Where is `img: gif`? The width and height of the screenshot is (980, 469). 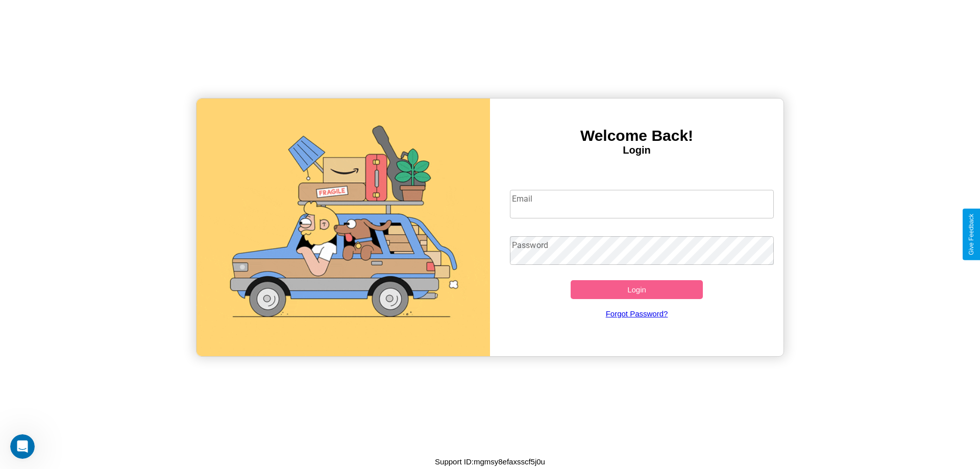 img: gif is located at coordinates (343, 227).